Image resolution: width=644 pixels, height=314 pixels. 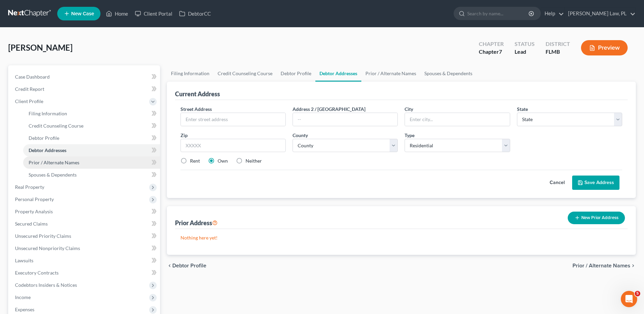 I want to click on span: Property Analysis, so click(x=34, y=211).